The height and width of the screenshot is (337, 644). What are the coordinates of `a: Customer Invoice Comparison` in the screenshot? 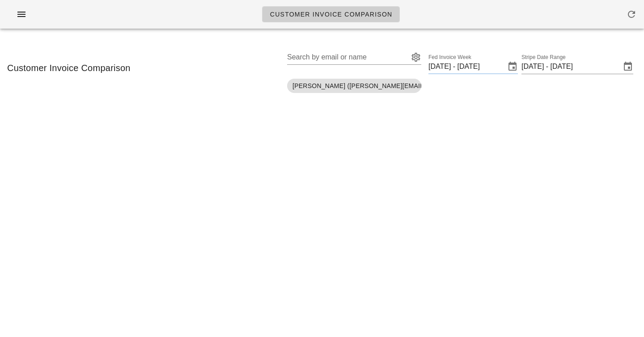 It's located at (331, 14).